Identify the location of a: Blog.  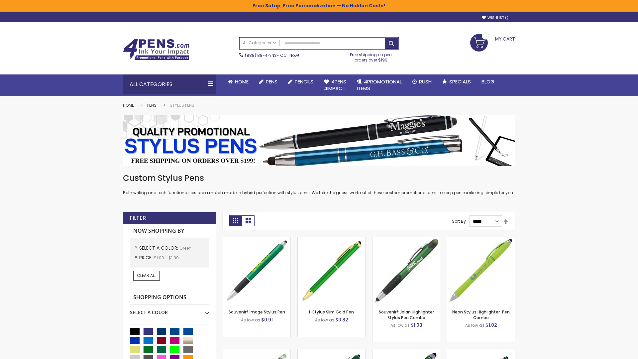
(488, 82).